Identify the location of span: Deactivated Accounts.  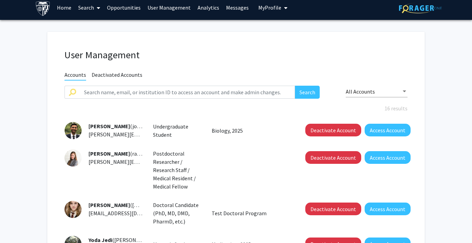
(117, 75).